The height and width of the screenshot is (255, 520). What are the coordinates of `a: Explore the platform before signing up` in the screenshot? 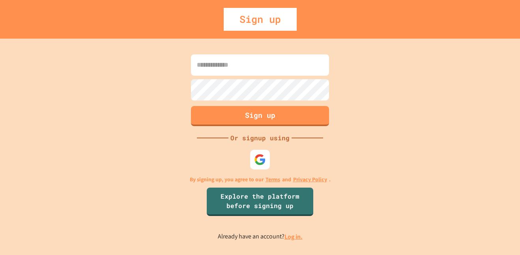 It's located at (260, 202).